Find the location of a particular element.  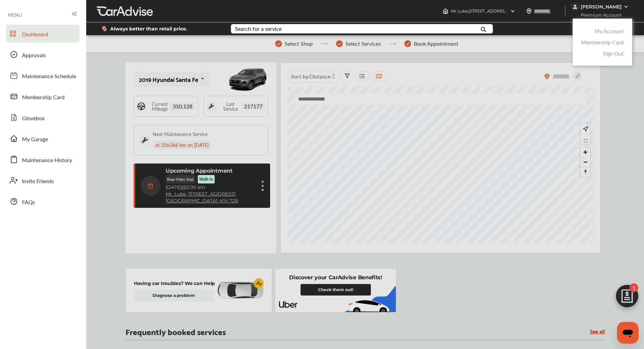

a: Maintenance Schedule is located at coordinates (43, 75).